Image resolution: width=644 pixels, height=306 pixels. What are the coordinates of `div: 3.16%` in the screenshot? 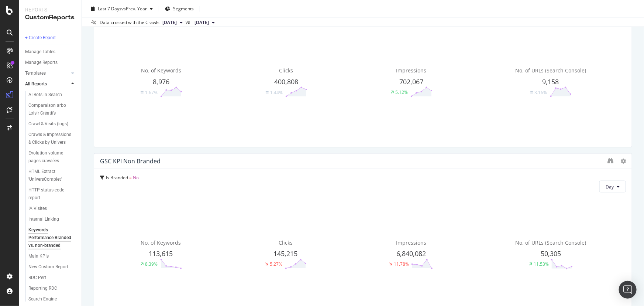 It's located at (541, 92).